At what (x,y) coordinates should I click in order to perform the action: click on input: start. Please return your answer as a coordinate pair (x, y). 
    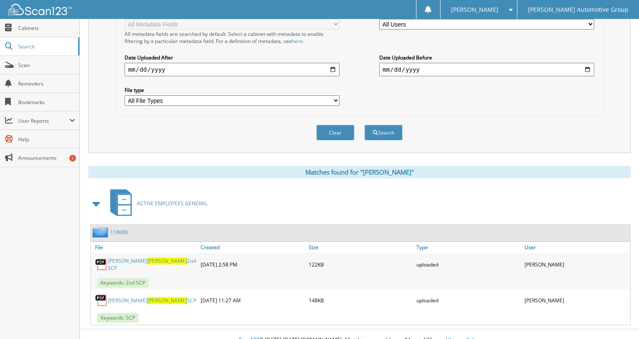
    Looking at the image, I should click on (232, 70).